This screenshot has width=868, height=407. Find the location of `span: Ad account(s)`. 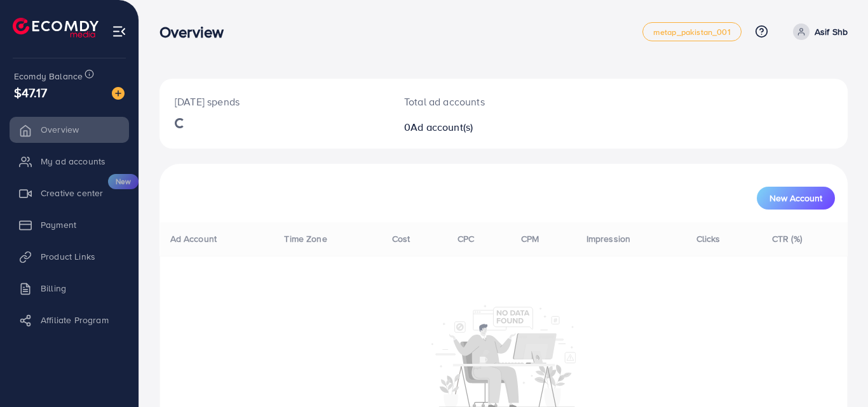

span: Ad account(s) is located at coordinates (441, 128).